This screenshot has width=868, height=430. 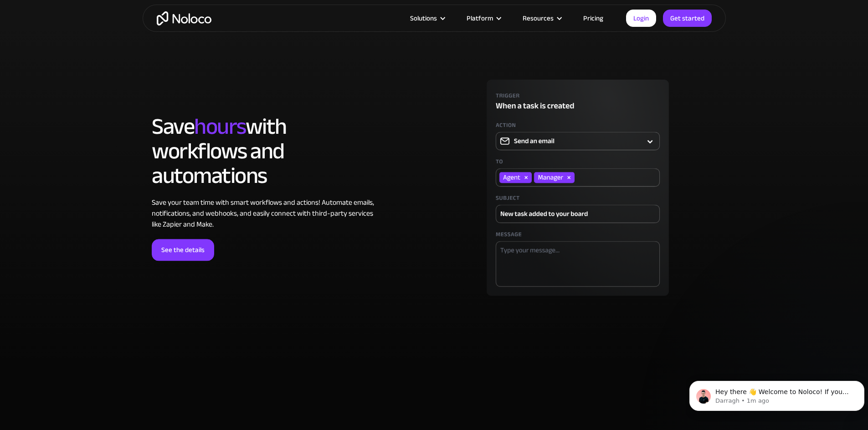 What do you see at coordinates (641, 18) in the screenshot?
I see `a: Login` at bounding box center [641, 18].